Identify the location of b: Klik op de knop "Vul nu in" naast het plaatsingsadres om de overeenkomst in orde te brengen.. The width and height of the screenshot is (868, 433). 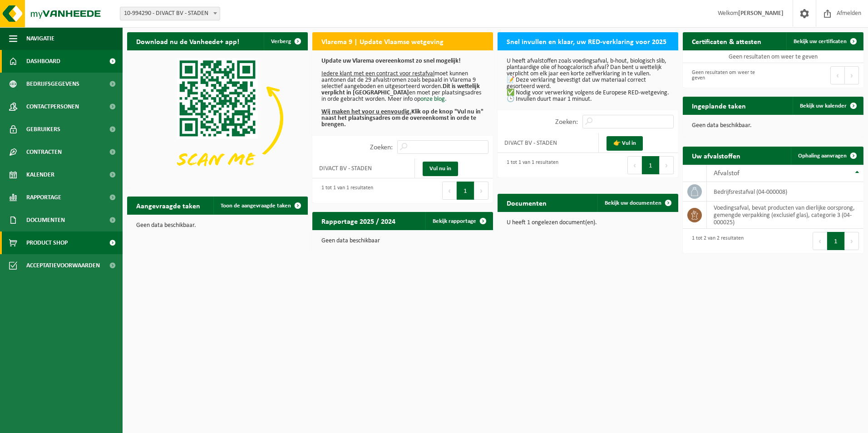
(402, 118).